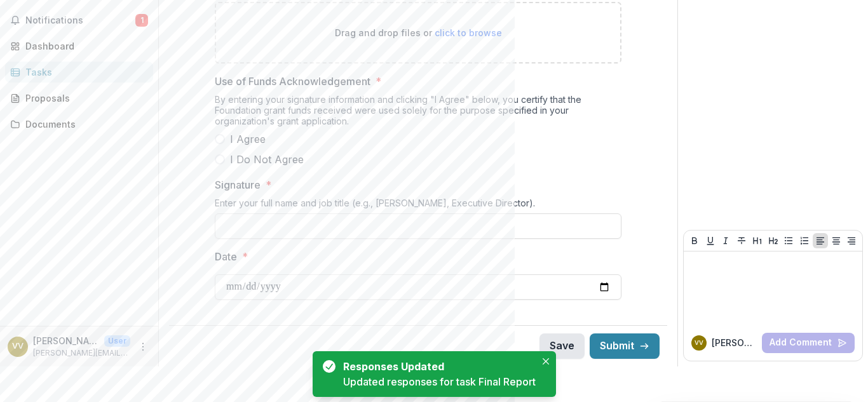 Image resolution: width=868 pixels, height=402 pixels. What do you see at coordinates (418, 32) in the screenshot?
I see `p: Drag and drop files or` at bounding box center [418, 32].